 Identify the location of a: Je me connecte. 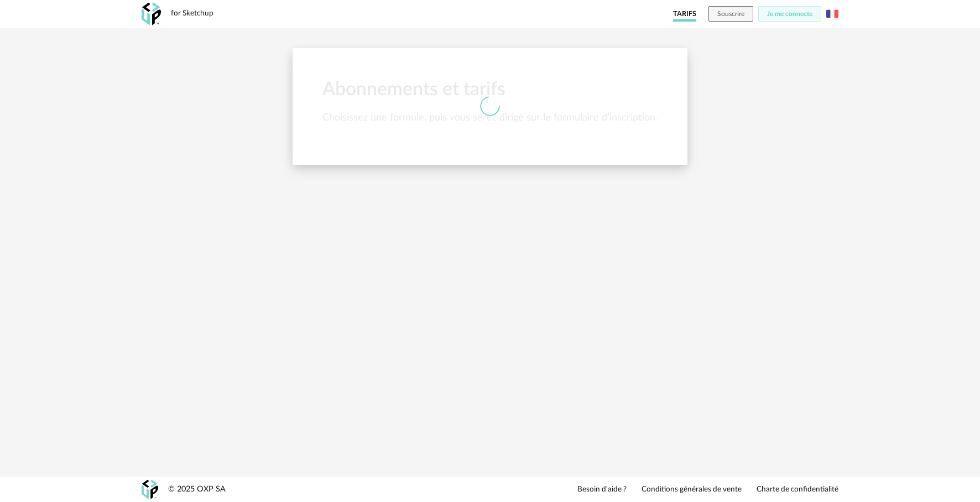
(790, 14).